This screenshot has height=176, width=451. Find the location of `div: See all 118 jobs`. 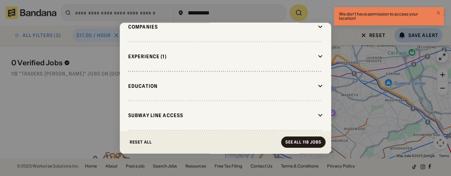

div: See all 118 jobs is located at coordinates (304, 142).